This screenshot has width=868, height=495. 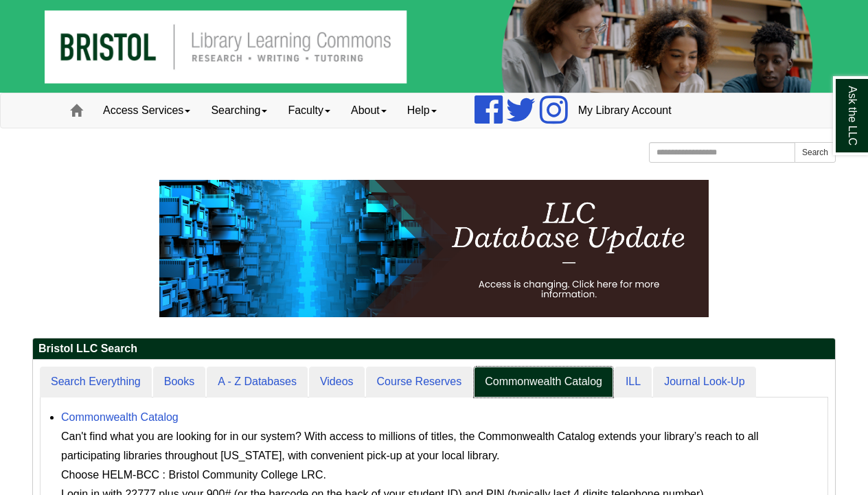 What do you see at coordinates (239, 111) in the screenshot?
I see `a: Searching` at bounding box center [239, 111].